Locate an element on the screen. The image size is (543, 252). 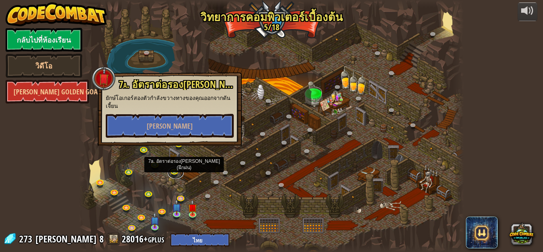
button: ปรับระดับเสียง is located at coordinates (527, 12).